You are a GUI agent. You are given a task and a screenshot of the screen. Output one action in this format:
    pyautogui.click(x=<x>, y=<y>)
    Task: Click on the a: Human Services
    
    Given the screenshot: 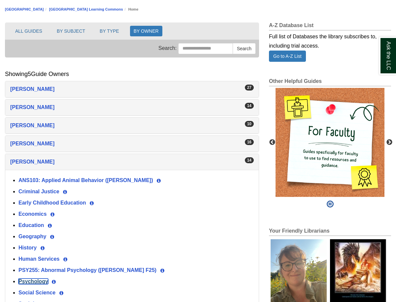 What is the action you would take?
    pyautogui.click(x=39, y=259)
    